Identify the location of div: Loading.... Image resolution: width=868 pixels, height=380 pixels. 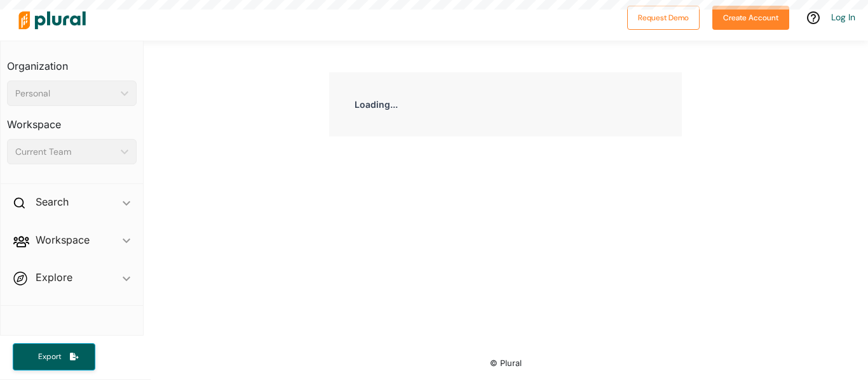
(505, 104).